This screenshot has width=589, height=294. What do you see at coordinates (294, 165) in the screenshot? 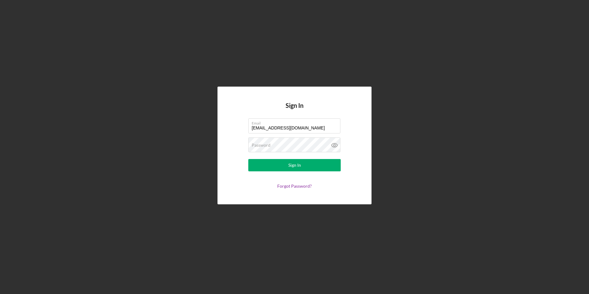
I see `div: Sign In` at bounding box center [294, 165].